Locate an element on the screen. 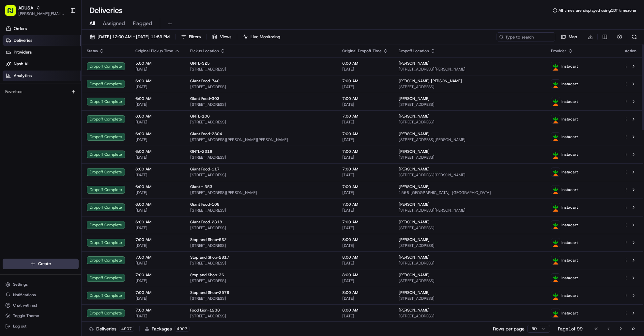 This screenshot has width=644, height=336. button: Settings is located at coordinates (41, 284).